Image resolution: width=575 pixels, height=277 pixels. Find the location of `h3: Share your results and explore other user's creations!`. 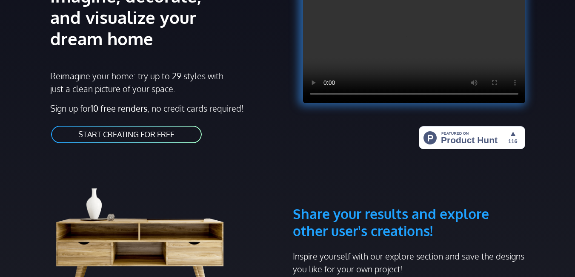

h3: Share your results and explore other user's creations! is located at coordinates (409, 202).